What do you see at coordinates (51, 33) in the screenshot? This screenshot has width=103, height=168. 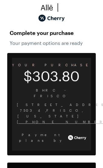 I see `span: Complete your purchase` at bounding box center [51, 33].